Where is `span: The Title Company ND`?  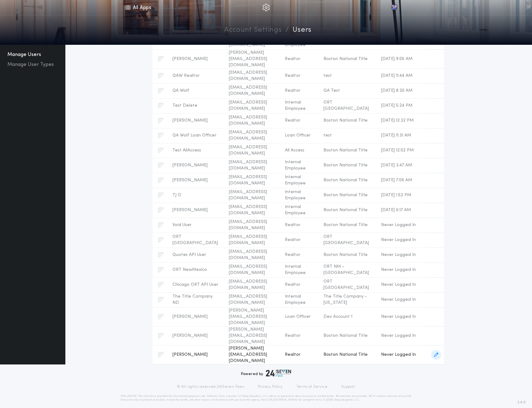
span: The Title Company ND is located at coordinates (196, 300).